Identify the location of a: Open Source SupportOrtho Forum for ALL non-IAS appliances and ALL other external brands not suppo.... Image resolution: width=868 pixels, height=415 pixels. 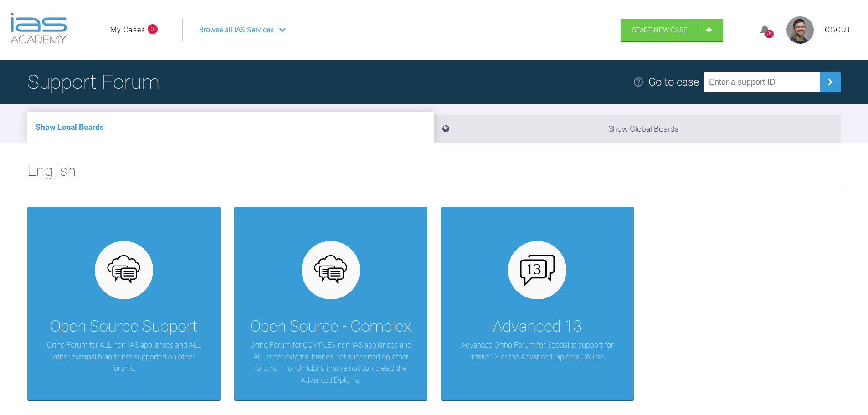
(124, 303).